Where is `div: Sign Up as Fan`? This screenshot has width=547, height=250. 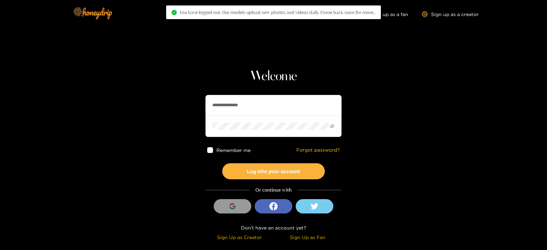 div: Sign Up as Fan is located at coordinates (307, 237).